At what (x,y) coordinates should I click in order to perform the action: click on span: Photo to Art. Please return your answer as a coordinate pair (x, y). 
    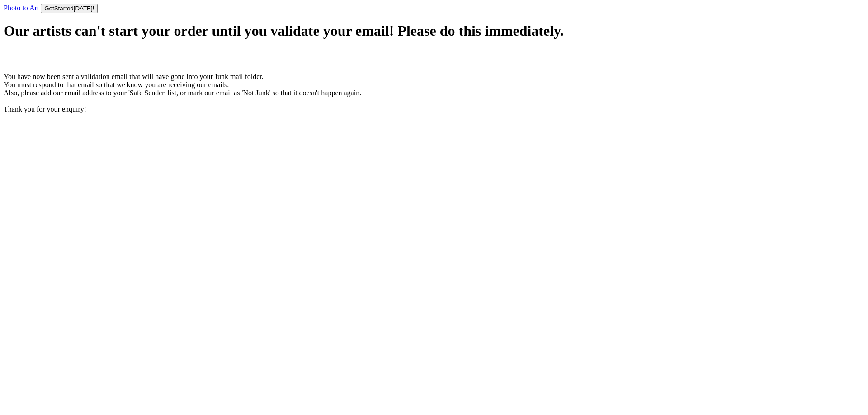
    Looking at the image, I should click on (21, 8).